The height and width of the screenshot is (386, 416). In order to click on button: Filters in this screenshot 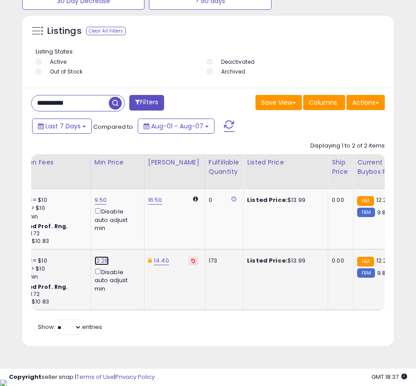, I will do `click(147, 103)`.